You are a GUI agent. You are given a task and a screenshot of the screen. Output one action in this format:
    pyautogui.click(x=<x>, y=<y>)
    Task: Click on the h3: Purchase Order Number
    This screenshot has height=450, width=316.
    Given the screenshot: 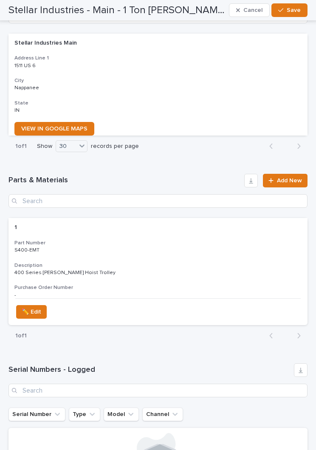 What is the action you would take?
    pyautogui.click(x=158, y=288)
    